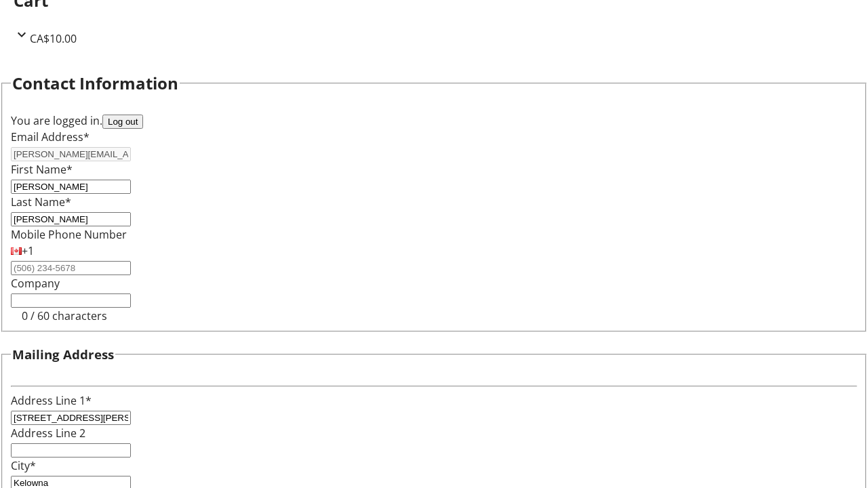 The image size is (868, 488). I want to click on label: Company, so click(35, 283).